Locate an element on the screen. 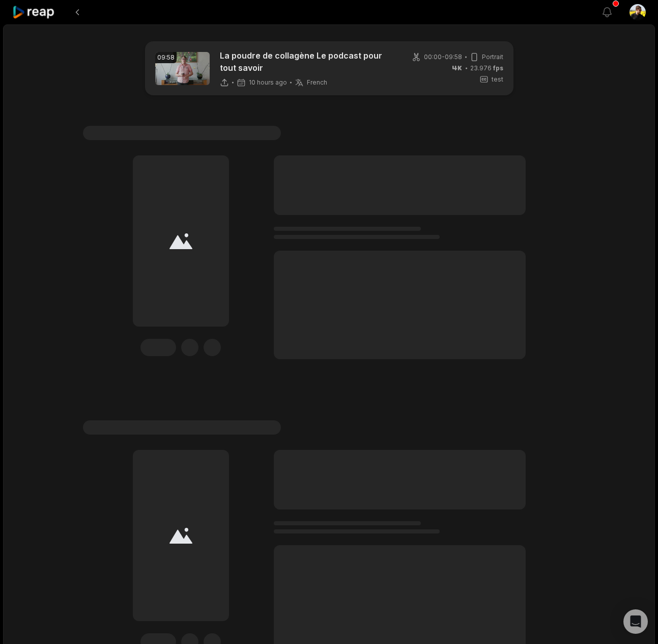  div: Open Intercom Messenger is located at coordinates (635, 621).